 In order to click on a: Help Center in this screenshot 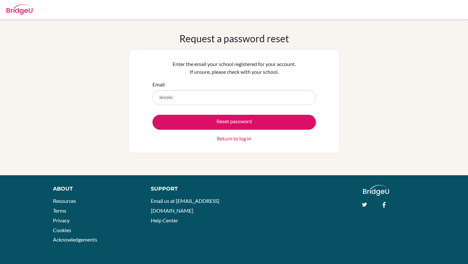, I will do `click(164, 220)`.